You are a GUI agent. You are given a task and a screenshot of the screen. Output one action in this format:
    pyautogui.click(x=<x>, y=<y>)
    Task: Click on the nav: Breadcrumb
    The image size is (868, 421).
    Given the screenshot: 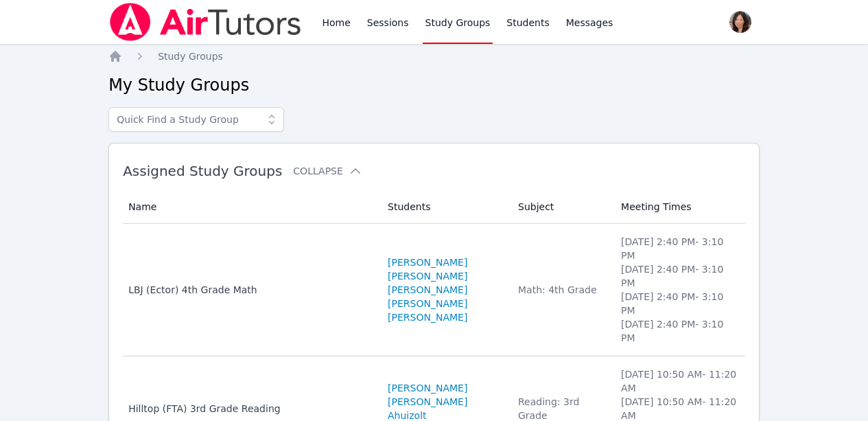 What is the action you would take?
    pyautogui.click(x=434, y=57)
    